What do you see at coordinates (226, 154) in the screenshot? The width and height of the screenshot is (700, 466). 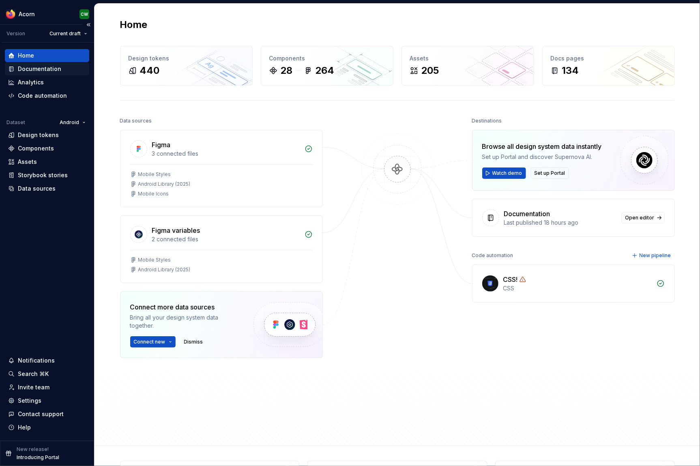 I see `div: 3 connected files` at bounding box center [226, 154].